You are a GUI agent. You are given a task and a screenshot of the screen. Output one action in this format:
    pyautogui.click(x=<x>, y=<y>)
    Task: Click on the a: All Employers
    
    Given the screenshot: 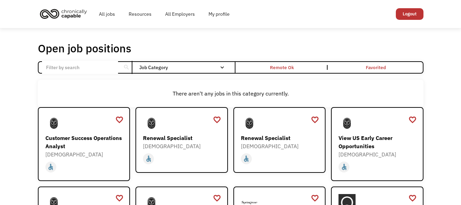 What is the action you would take?
    pyautogui.click(x=180, y=14)
    